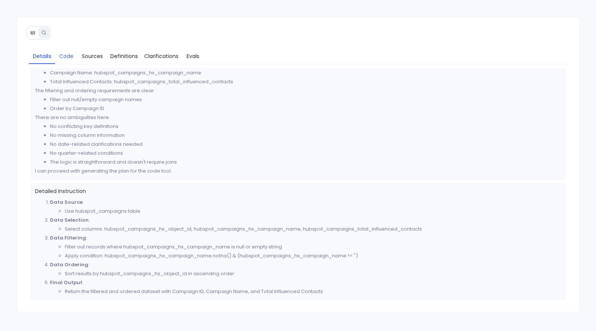 Image resolution: width=596 pixels, height=331 pixels. I want to click on li: The logic is straightforward and doesn't require joins, so click(305, 162).